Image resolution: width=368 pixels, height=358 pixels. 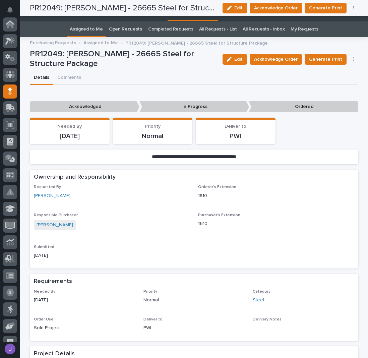 What do you see at coordinates (276, 196) in the screenshot?
I see `p: 1810` at bounding box center [276, 196].